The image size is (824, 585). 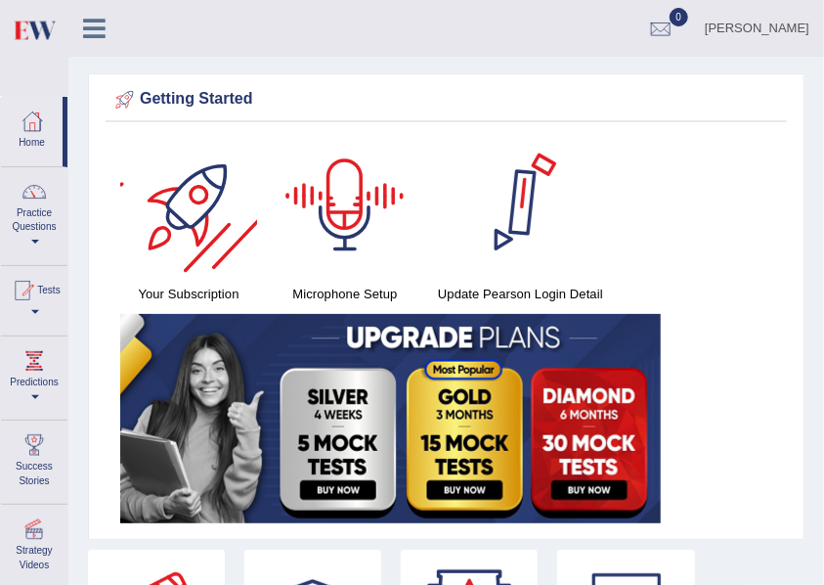 I want to click on img: small5.jpg, so click(x=390, y=418).